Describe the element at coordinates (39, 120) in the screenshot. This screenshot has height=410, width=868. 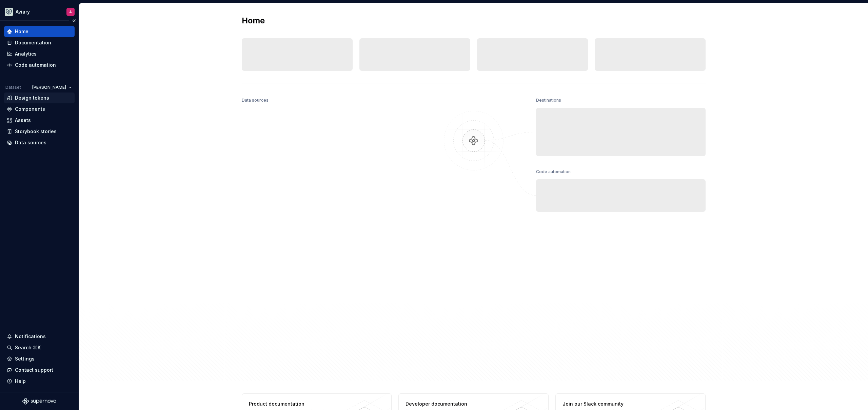
I see `a: Assets` at that location.